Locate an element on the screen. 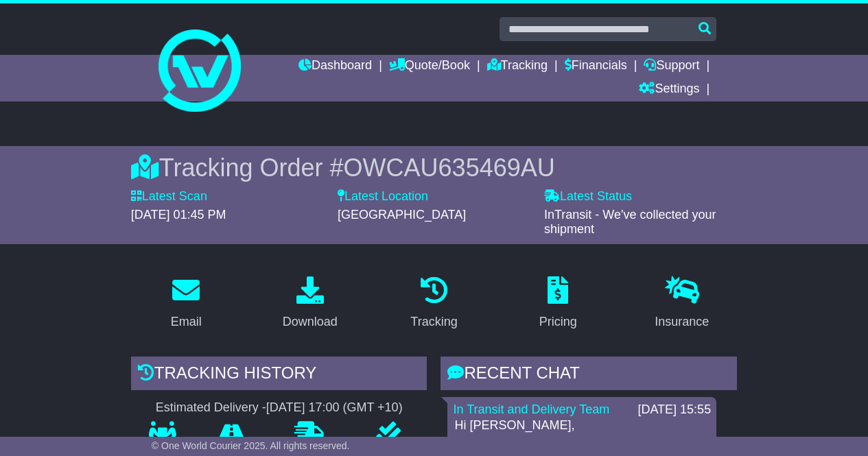 The image size is (868, 456). div: Estimated Delivery - is located at coordinates (279, 408).